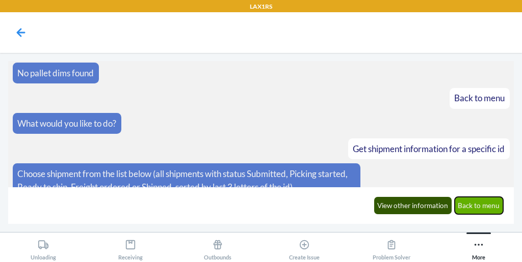  Describe the element at coordinates (479, 206) in the screenshot. I see `button: Back to menu` at that location.